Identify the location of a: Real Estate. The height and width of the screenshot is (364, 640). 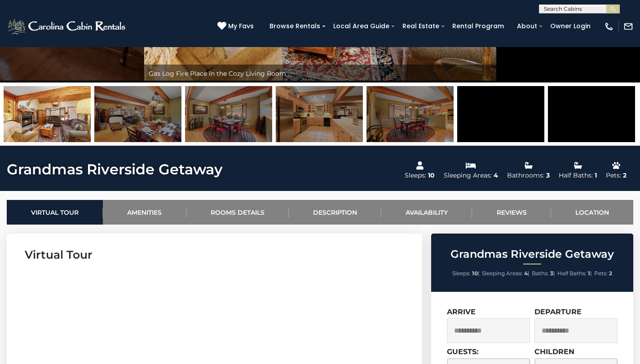
(421, 26).